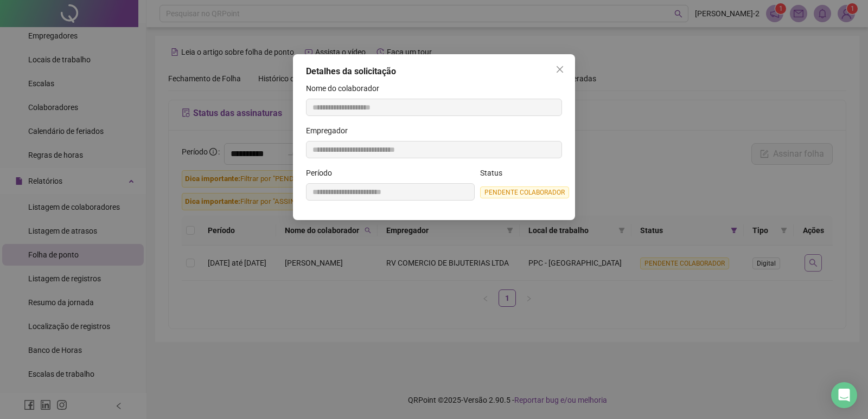 This screenshot has height=419, width=868. I want to click on div: Detalhes da solicitação, so click(434, 72).